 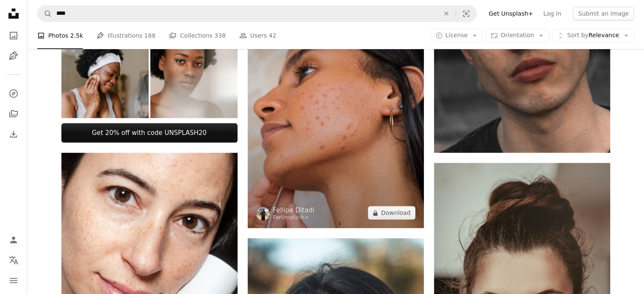 I want to click on div: For, so click(x=294, y=218).